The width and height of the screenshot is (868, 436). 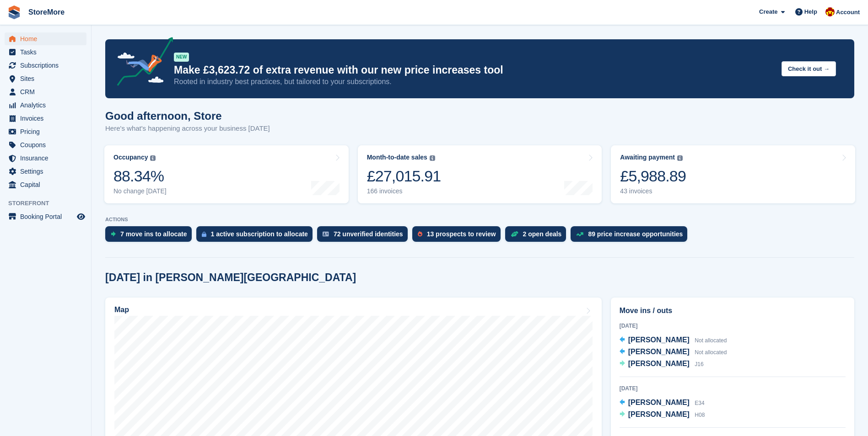 What do you see at coordinates (204, 234) in the screenshot?
I see `img: active_subscription_to_allocate_icon-d502201f5373d7db506a760aba3b589e785aa758c864c3986d89f69b8ff3...` at bounding box center [204, 234].